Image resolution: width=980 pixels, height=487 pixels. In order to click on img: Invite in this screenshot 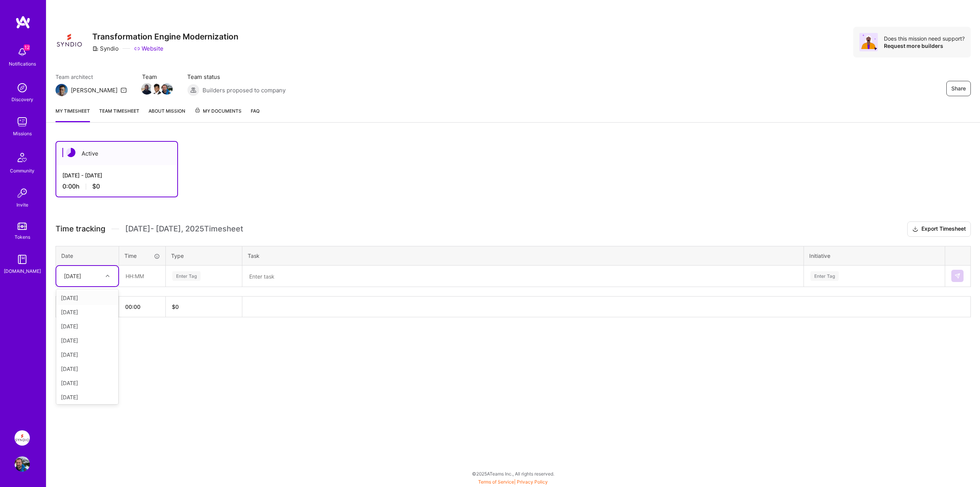, I will do `click(22, 193)`.